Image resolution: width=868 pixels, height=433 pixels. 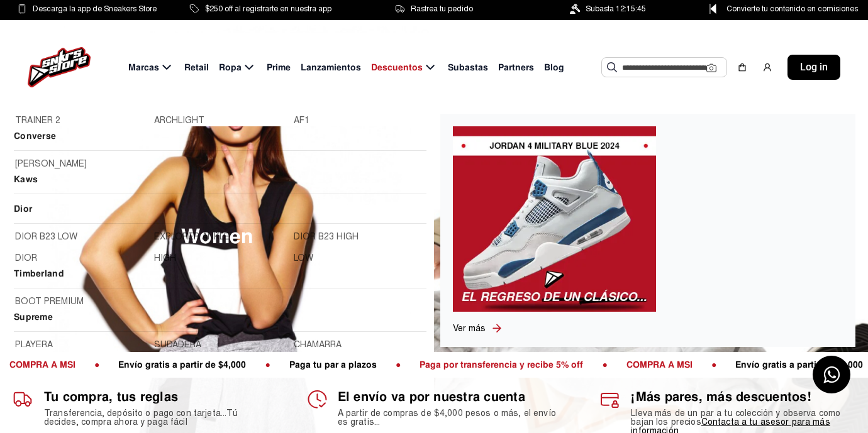 What do you see at coordinates (156, 418) in the screenshot?
I see `h2: Transferencia, depósito o pago con tarjeta...Tú decides, compra ahora y paga fácil` at bounding box center [156, 418].